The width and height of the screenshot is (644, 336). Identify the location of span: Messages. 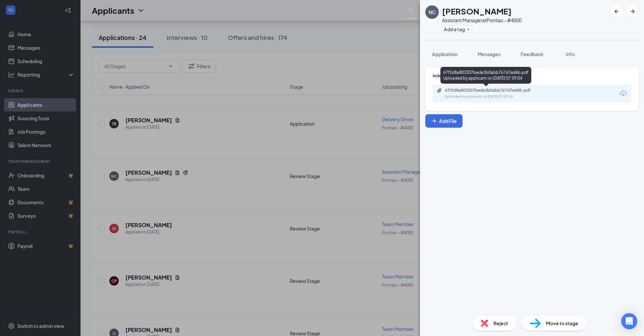
(489, 54).